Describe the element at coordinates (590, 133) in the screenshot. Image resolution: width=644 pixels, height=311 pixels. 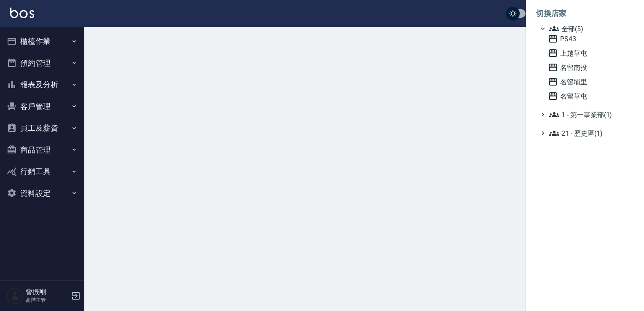
I see `span: 21 - 歷史區(1)` at that location.